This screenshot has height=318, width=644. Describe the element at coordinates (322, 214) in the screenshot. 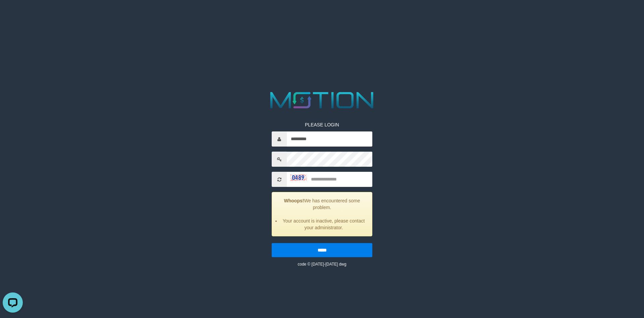

I see `div: We has encountered some problem.` at that location.